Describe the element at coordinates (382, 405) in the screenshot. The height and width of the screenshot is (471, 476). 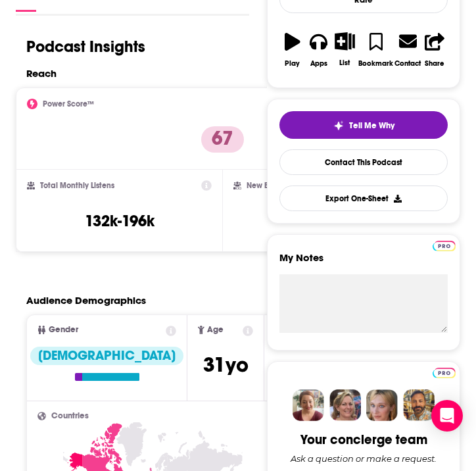
I see `img: Jules Profile` at that location.